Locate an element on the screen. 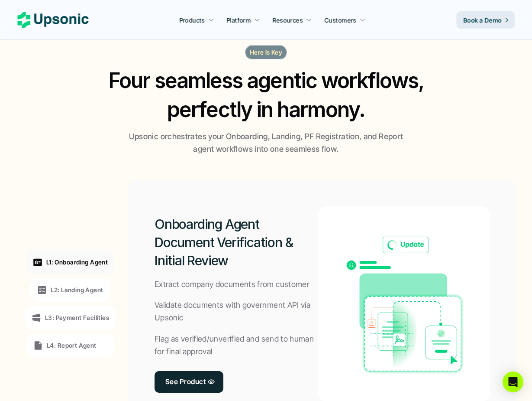 The image size is (532, 401). a: Book a Demo is located at coordinates (486, 20).